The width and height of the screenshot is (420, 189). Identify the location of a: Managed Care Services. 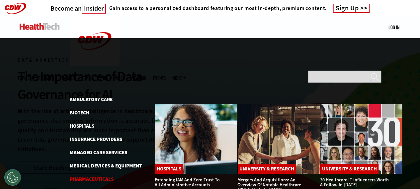
(98, 153).